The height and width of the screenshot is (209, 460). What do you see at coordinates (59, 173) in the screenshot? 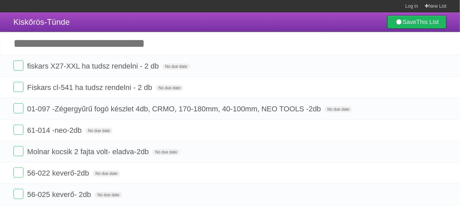
I see `span: 56-022 keverő-2db` at bounding box center [59, 173].